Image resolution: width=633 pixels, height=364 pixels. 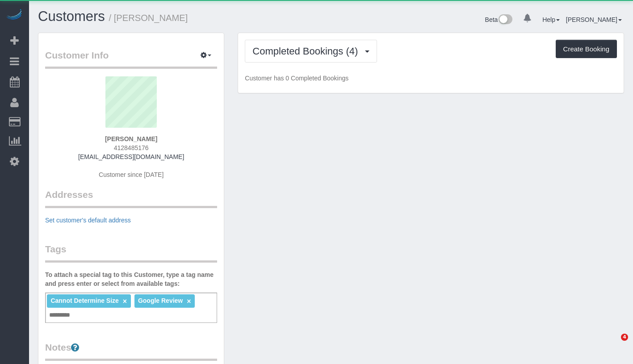 I want to click on legend: Tags, so click(x=131, y=252).